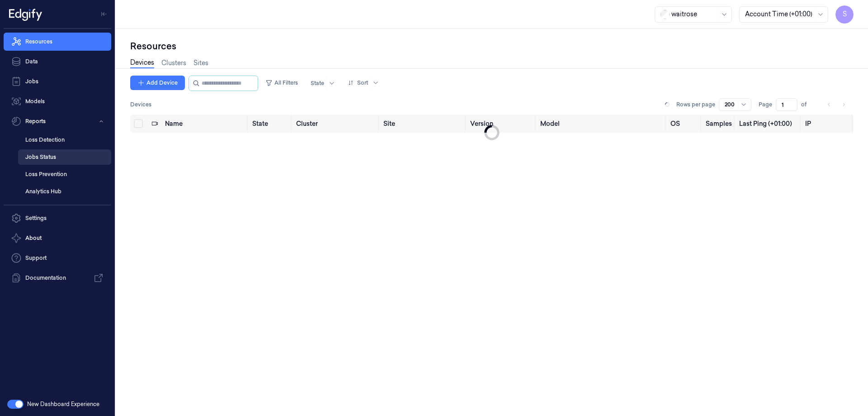 This screenshot has height=416, width=868. What do you see at coordinates (57, 218) in the screenshot?
I see `a: Settings` at bounding box center [57, 218].